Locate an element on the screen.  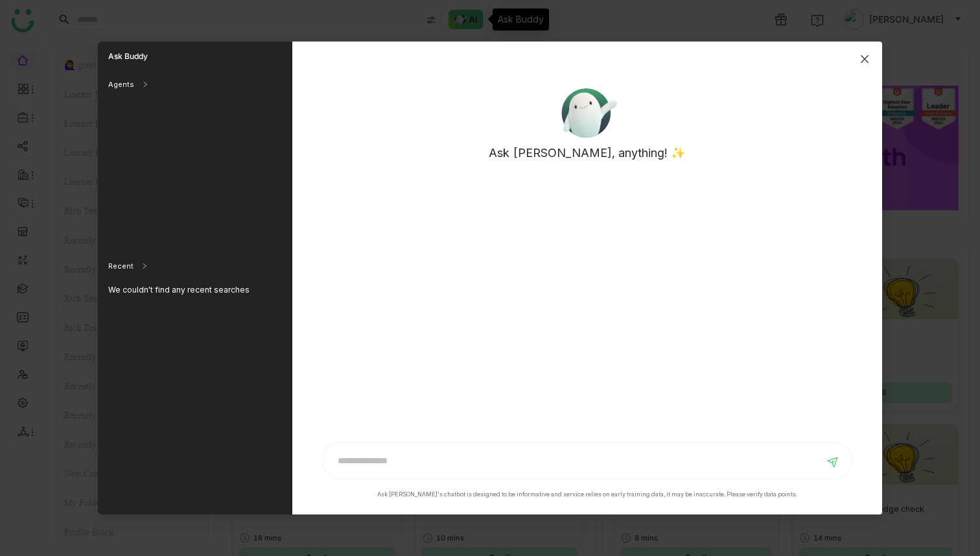
button: Close is located at coordinates (865, 59).